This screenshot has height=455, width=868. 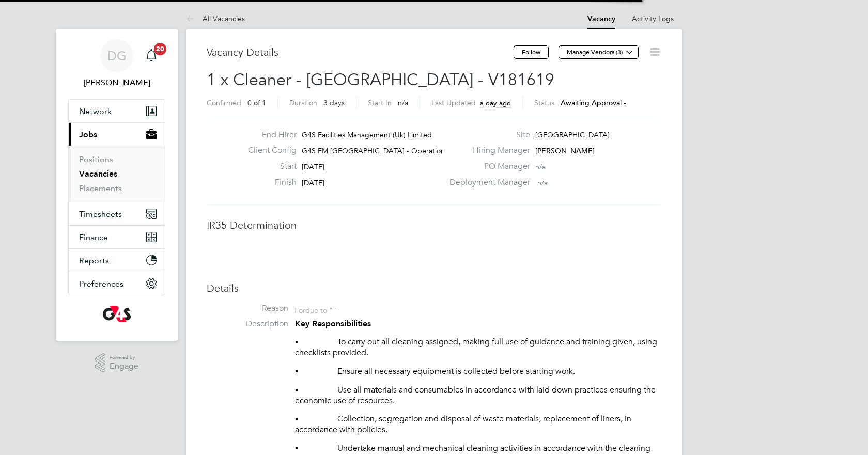 I want to click on button: Timesheets, so click(x=117, y=213).